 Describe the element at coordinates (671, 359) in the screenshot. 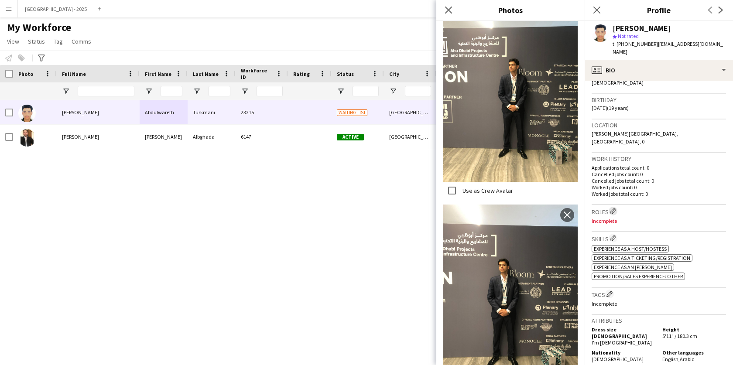

I see `span: English ,` at that location.